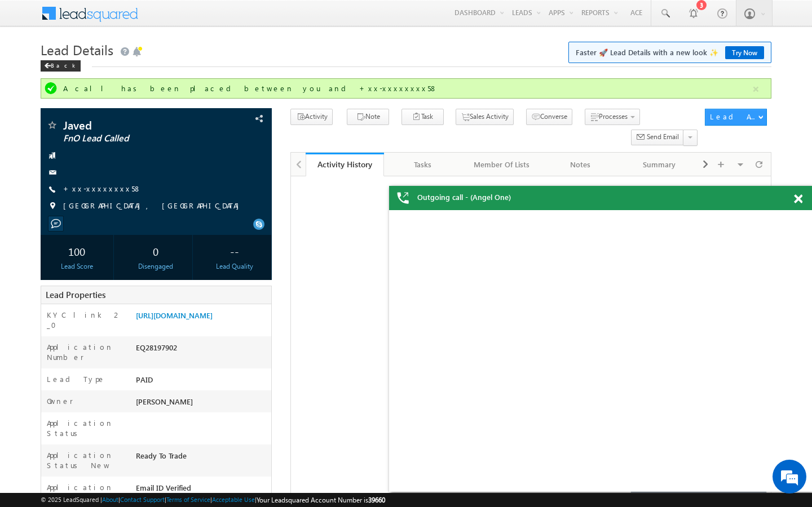 Image resolution: width=812 pixels, height=507 pixels. I want to click on div: PAID, so click(202, 382).